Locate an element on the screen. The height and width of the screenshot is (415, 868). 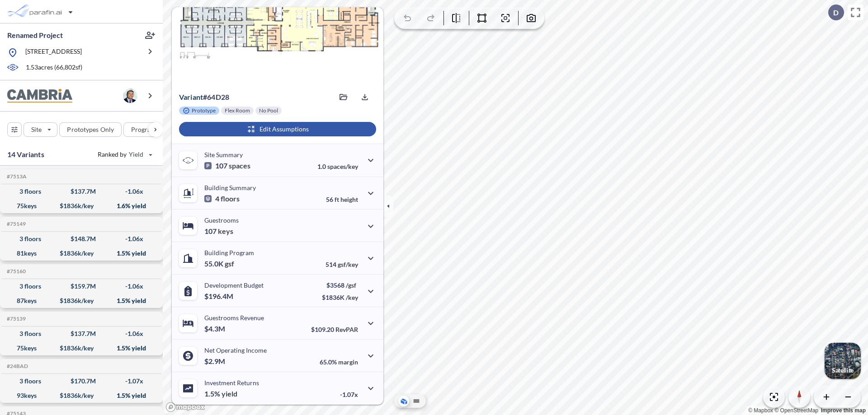
p: D is located at coordinates (836, 13).